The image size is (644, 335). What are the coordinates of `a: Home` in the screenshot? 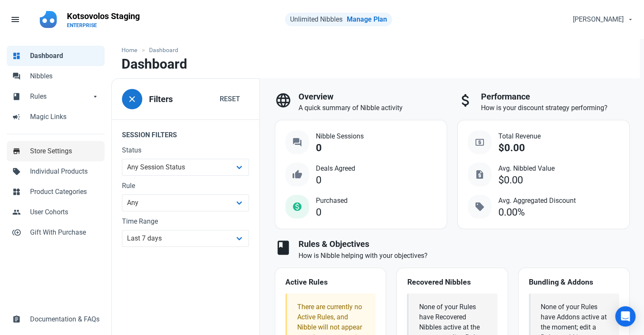 It's located at (132, 50).